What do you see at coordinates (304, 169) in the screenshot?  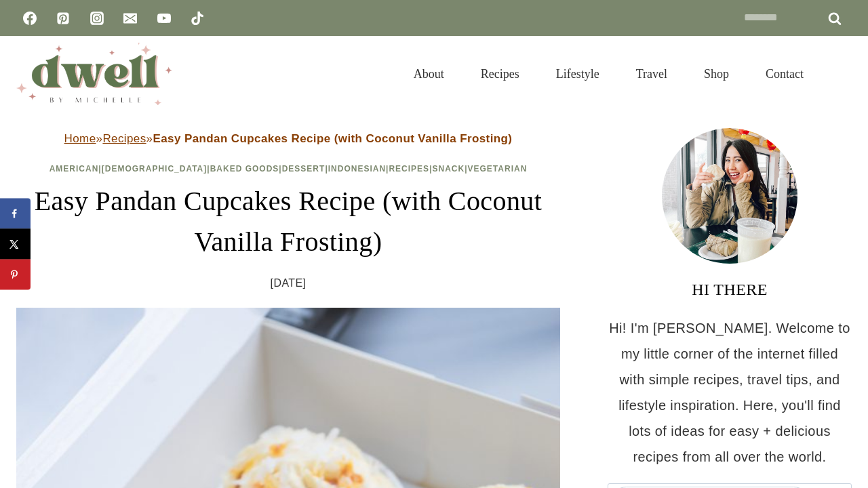 I see `a: Dessert` at bounding box center [304, 169].